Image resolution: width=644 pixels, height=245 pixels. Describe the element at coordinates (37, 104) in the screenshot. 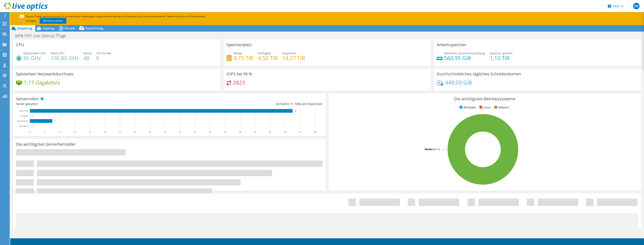

I see `span: 3` at that location.